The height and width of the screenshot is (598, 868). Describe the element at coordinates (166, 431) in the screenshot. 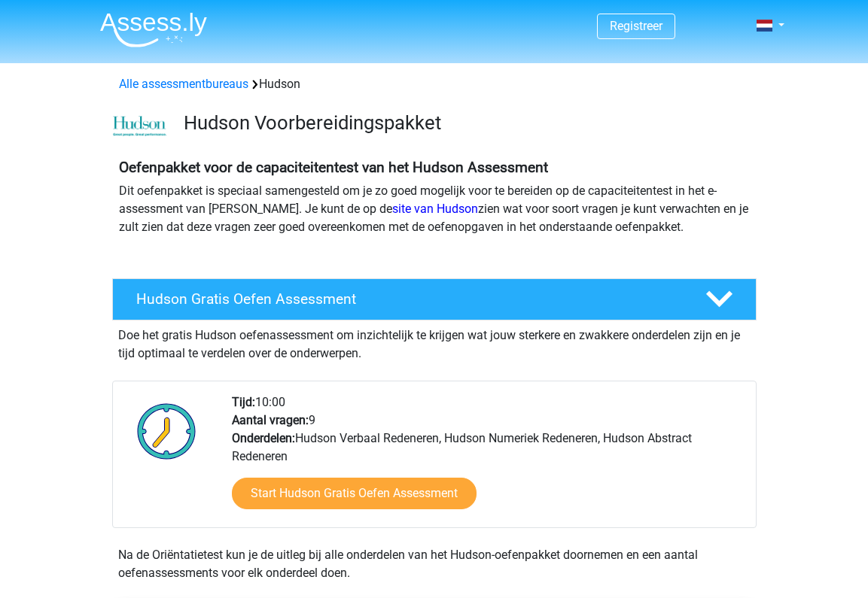

I see `img: Klok` at that location.